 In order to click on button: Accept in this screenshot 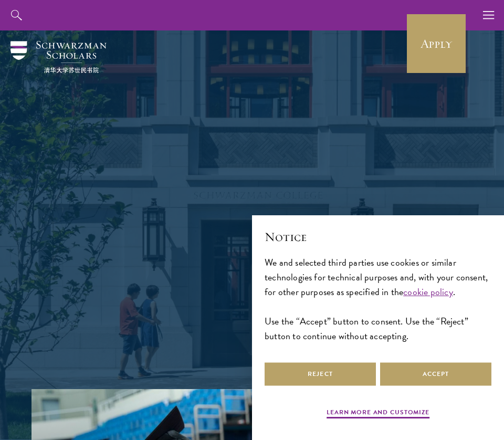, I will do `click(436, 374)`.